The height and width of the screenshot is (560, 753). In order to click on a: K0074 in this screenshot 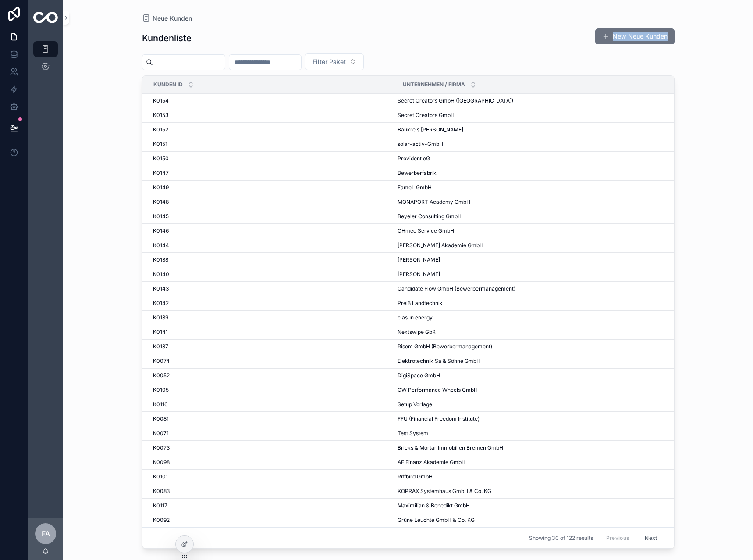, I will do `click(272, 361)`.